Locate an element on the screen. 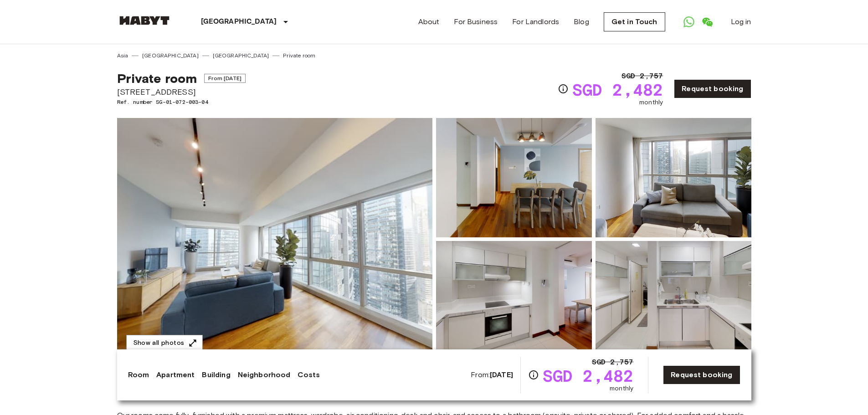 Image resolution: width=868 pixels, height=415 pixels. a: Private room is located at coordinates (299, 56).